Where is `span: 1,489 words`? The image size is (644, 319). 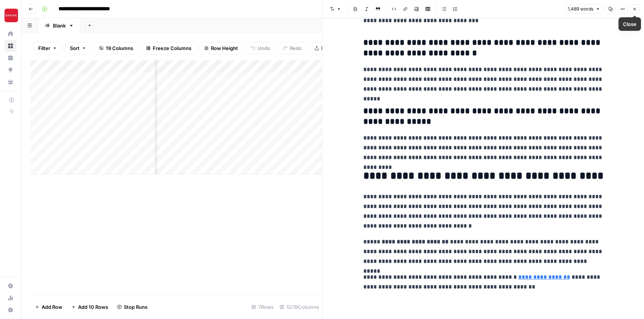
span: 1,489 words is located at coordinates (581, 9).